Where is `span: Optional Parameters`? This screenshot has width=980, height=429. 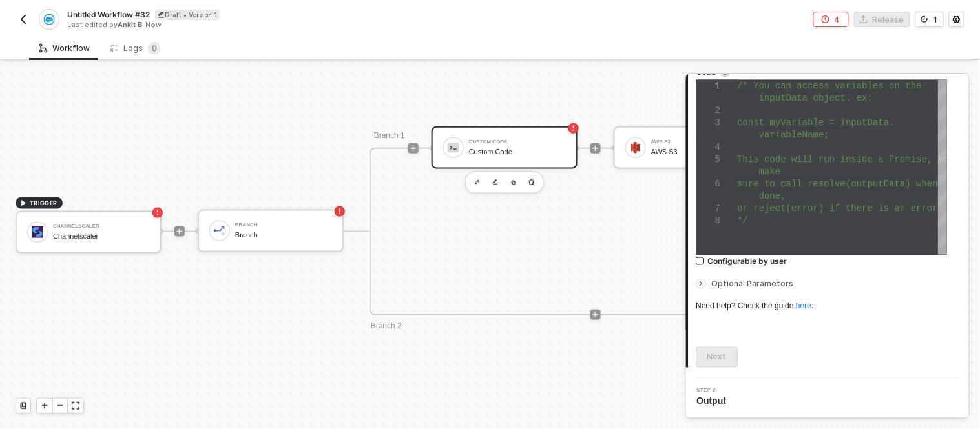 span: Optional Parameters is located at coordinates (752, 283).